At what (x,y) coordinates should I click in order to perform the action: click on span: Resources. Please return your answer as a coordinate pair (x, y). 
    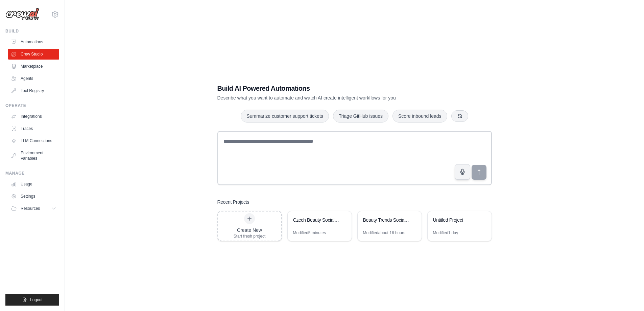
    Looking at the image, I should click on (30, 208).